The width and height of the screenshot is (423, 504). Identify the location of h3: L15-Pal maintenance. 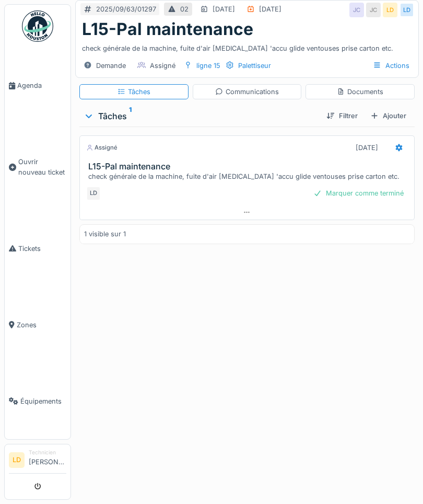
(249, 166).